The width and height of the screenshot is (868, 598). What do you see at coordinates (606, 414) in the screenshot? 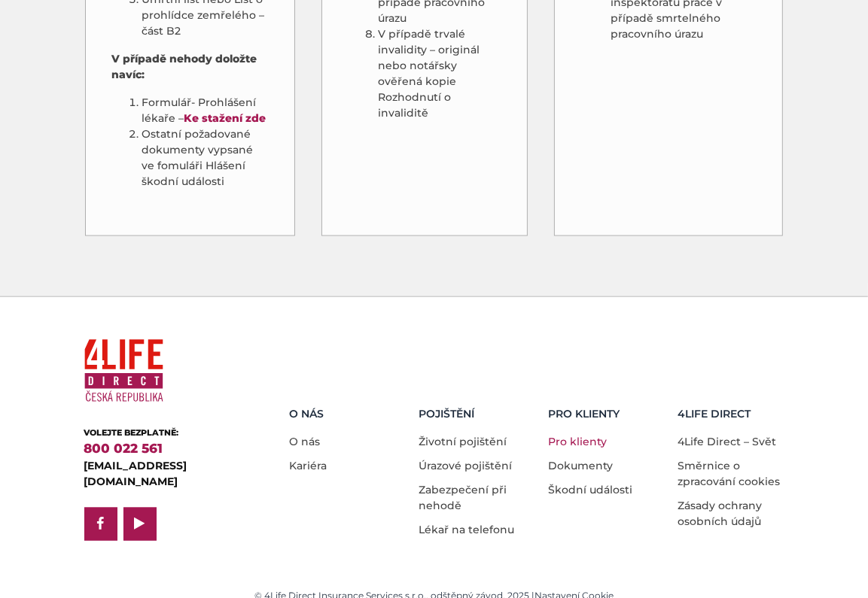
I see `h5: Pro Klienty` at bounding box center [606, 414].